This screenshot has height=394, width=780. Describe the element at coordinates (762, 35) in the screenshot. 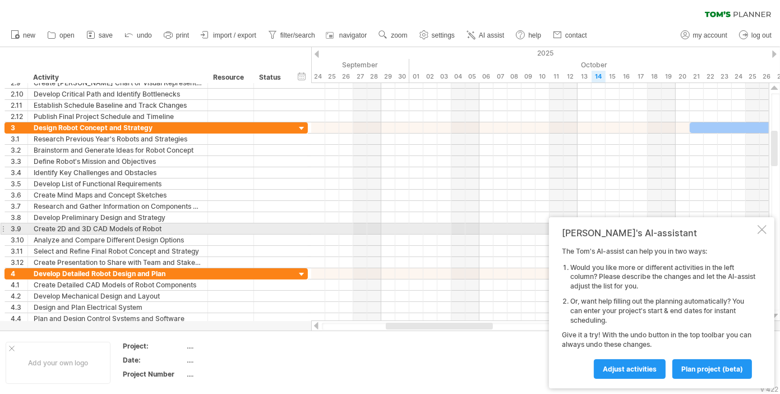

I see `span: log out` at that location.